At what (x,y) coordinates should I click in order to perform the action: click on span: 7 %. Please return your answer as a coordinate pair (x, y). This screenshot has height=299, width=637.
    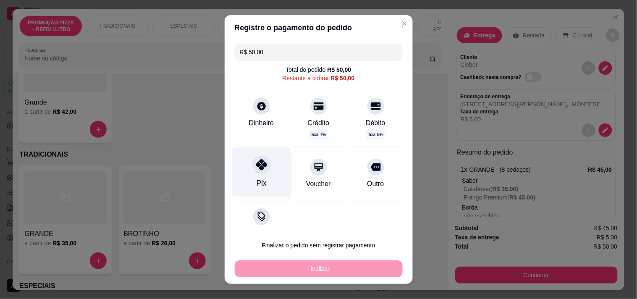
    Looking at the image, I should click on (323, 134).